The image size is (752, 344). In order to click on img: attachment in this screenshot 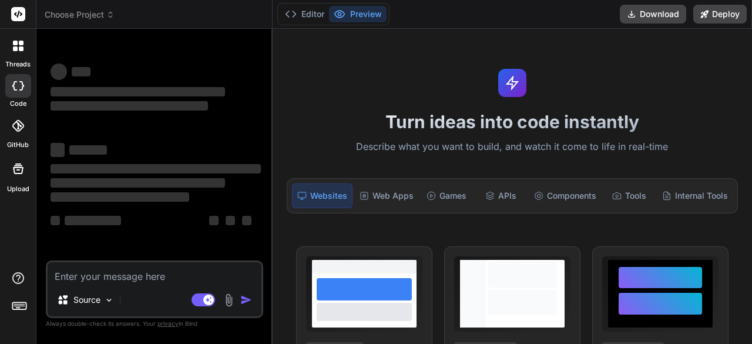, I will do `click(229, 300)`.